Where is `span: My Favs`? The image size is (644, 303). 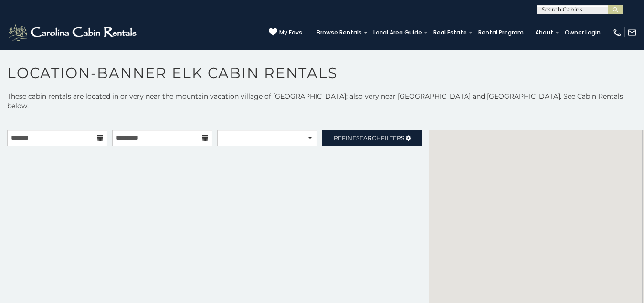
span: My Favs is located at coordinates (291, 32).